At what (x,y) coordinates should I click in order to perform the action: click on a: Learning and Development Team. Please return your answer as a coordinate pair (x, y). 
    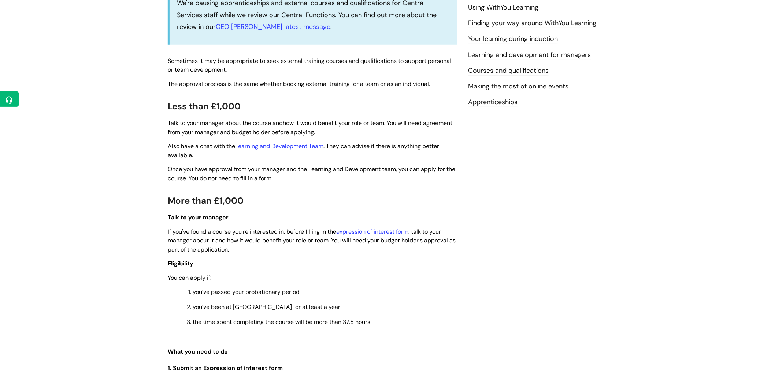
    Looking at the image, I should click on (279, 146).